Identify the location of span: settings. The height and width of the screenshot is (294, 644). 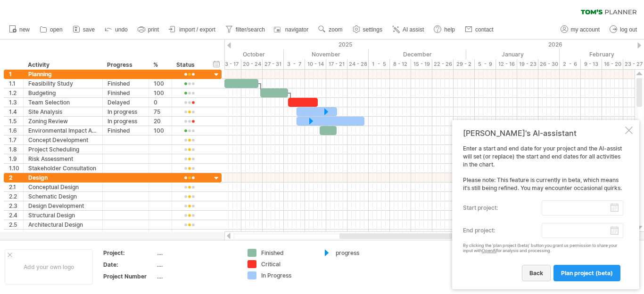
(372, 30).